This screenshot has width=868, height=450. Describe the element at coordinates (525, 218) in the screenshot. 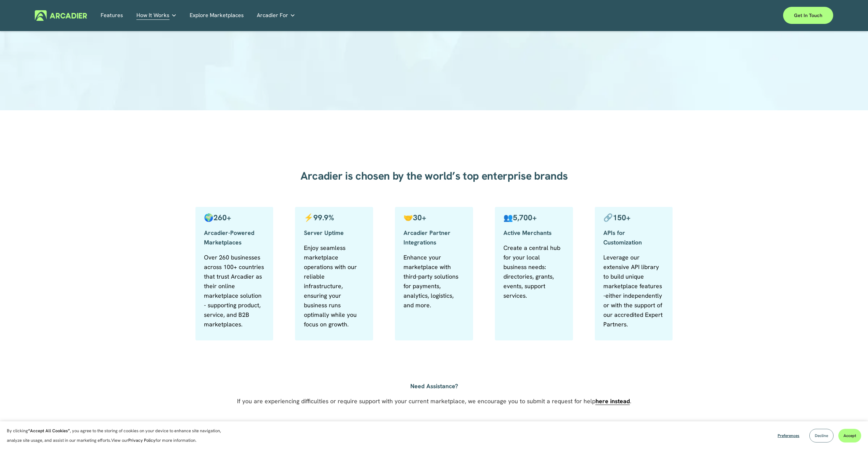

I see `strong: 5,700+` at that location.